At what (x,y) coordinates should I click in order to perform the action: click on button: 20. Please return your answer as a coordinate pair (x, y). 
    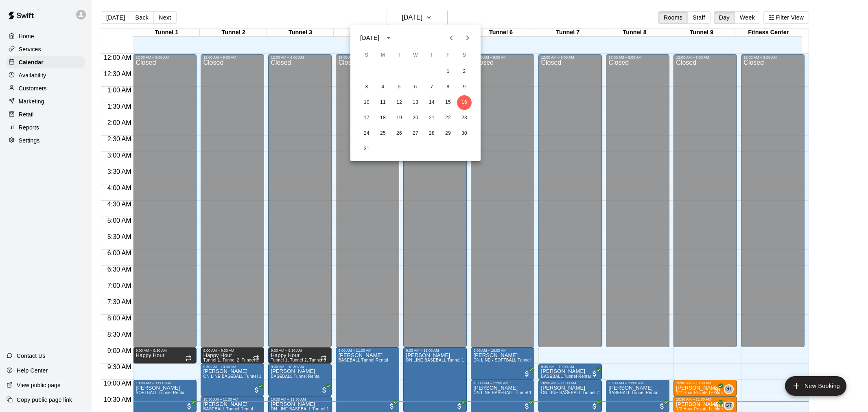
    Looking at the image, I should click on (416, 118).